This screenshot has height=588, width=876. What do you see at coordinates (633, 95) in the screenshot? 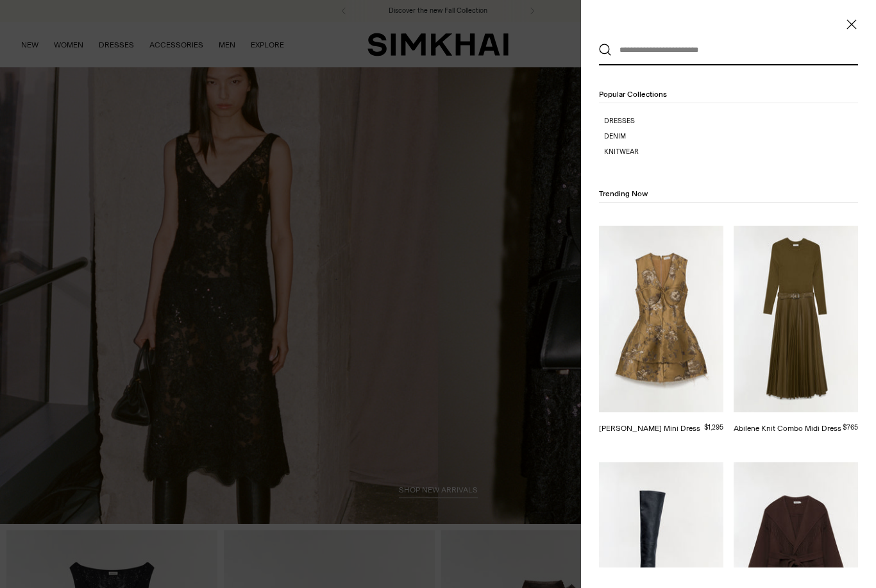
I see `span: Popular Collections` at bounding box center [633, 95].